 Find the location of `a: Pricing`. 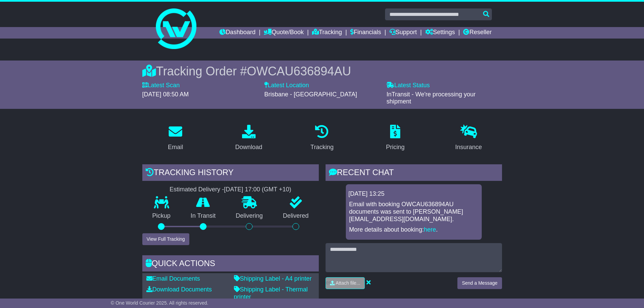

a: Pricing is located at coordinates (395, 138).